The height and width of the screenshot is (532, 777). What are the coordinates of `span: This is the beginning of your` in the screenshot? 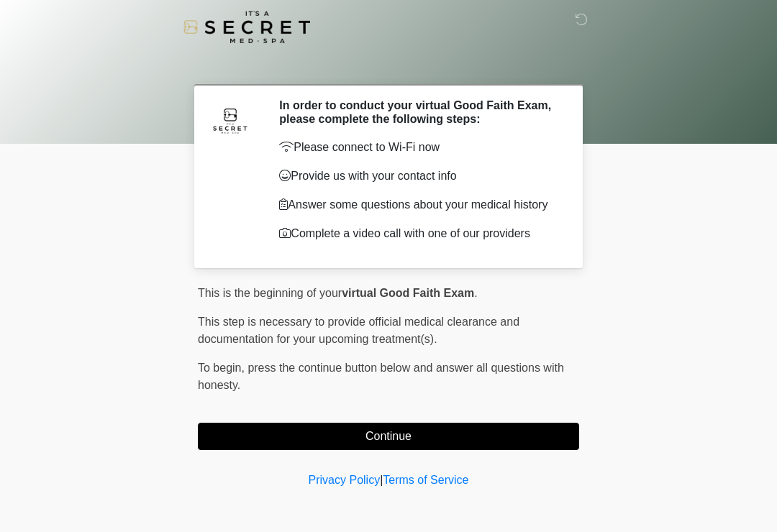 It's located at (270, 293).